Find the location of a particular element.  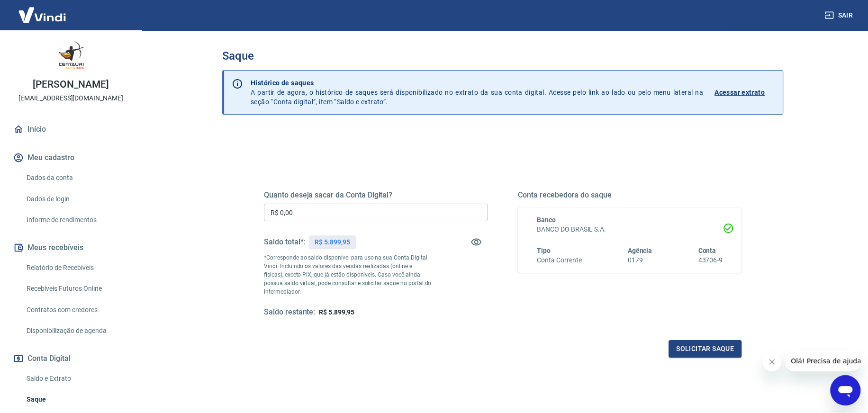

a: Início is located at coordinates (71, 129).